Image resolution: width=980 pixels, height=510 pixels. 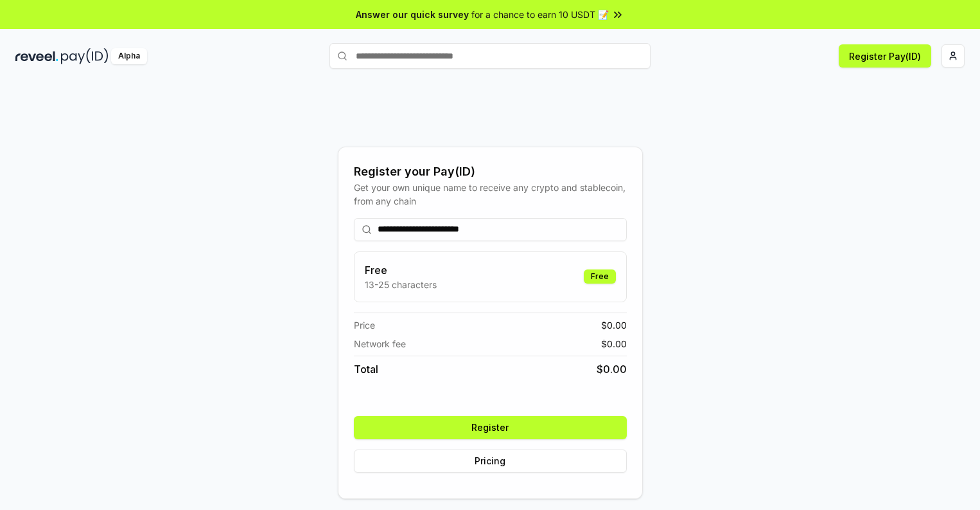 What do you see at coordinates (366, 369) in the screenshot?
I see `span: Total` at bounding box center [366, 369].